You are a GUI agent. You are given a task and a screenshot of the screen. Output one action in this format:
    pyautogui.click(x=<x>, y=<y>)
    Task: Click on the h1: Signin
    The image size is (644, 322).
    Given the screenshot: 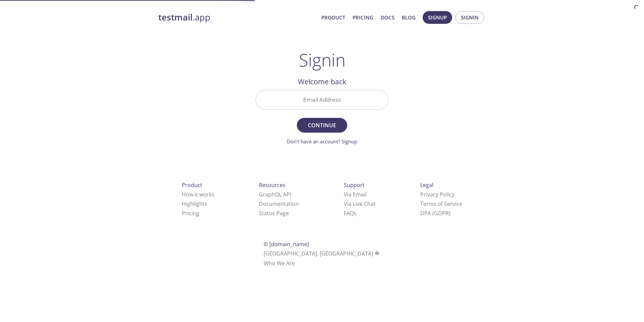 What is the action you would take?
    pyautogui.click(x=322, y=60)
    